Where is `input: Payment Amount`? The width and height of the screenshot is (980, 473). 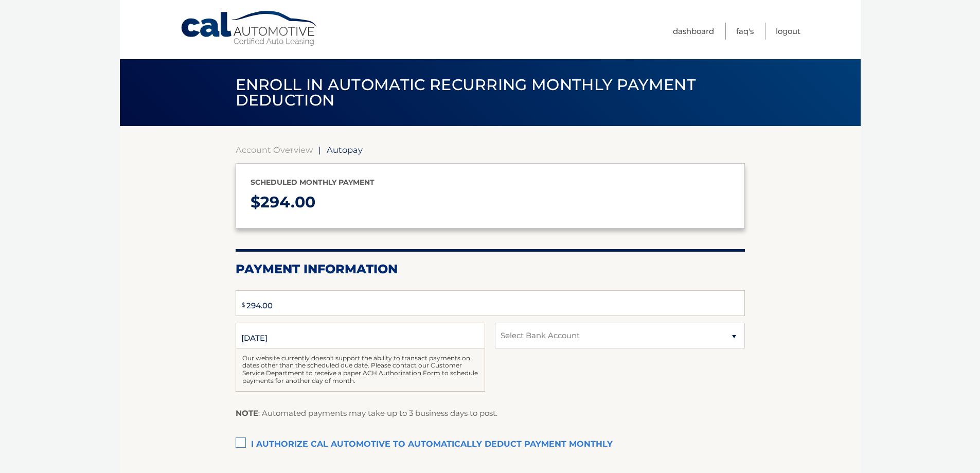 input: Payment Amount is located at coordinates (490, 303).